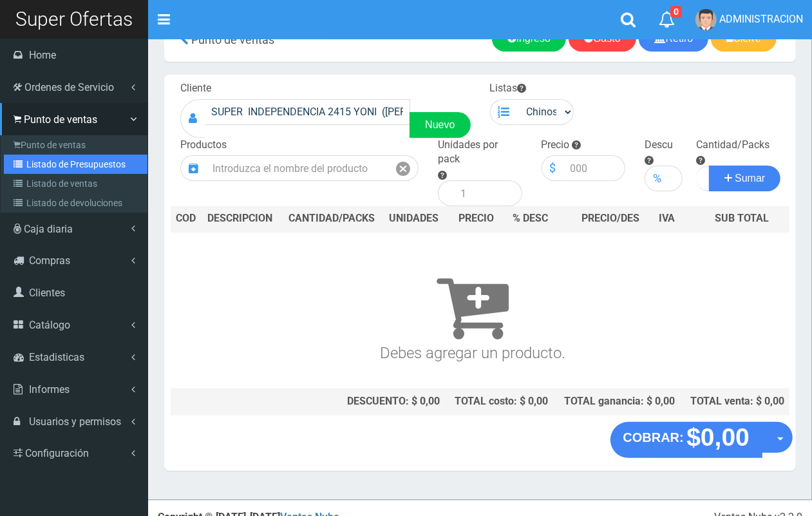  I want to click on span: Clientes, so click(47, 292).